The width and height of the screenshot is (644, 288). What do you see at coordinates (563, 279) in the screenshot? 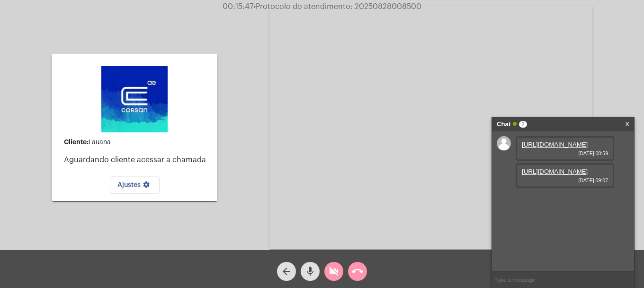
I see `input: Type a message` at bounding box center [563, 279].